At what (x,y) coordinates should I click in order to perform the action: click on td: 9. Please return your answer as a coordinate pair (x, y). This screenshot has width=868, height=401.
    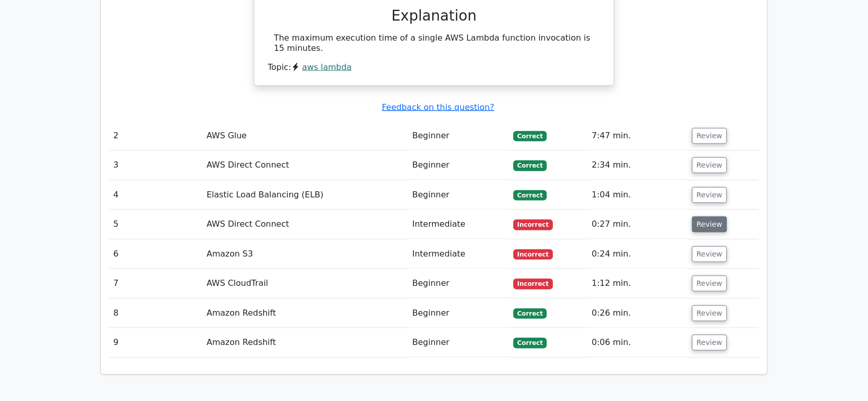
    Looking at the image, I should click on (156, 342).